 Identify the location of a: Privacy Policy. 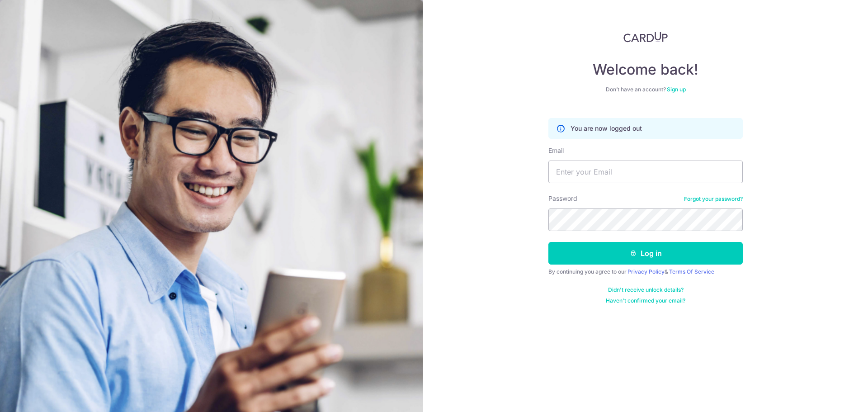
(646, 271).